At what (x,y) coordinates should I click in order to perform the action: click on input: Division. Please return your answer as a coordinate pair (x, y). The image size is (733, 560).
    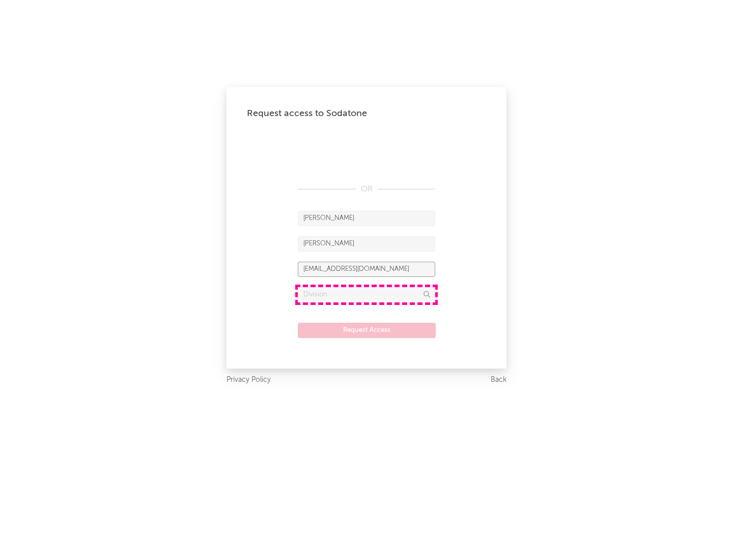
    Looking at the image, I should click on (366, 295).